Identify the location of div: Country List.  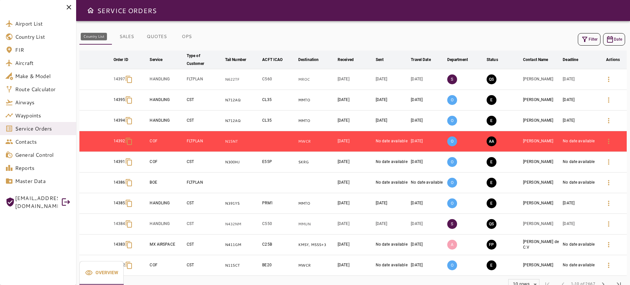
(94, 36).